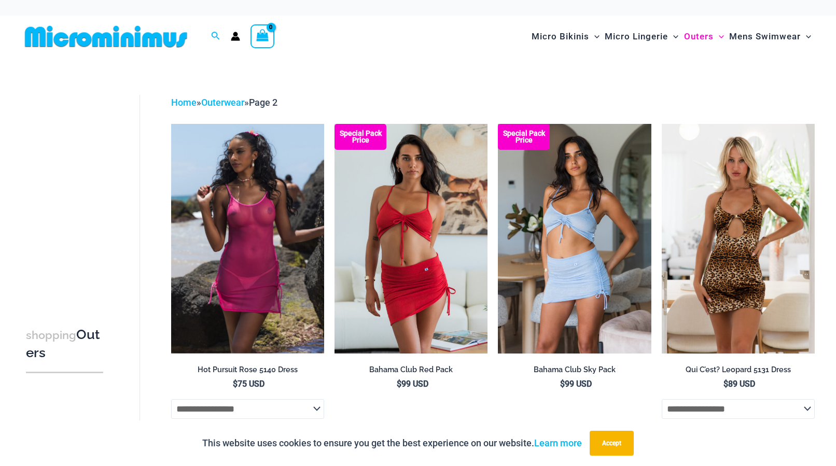  Describe the element at coordinates (738, 239) in the screenshot. I see `img: qui c'est leopard 5131 dress 01` at that location.